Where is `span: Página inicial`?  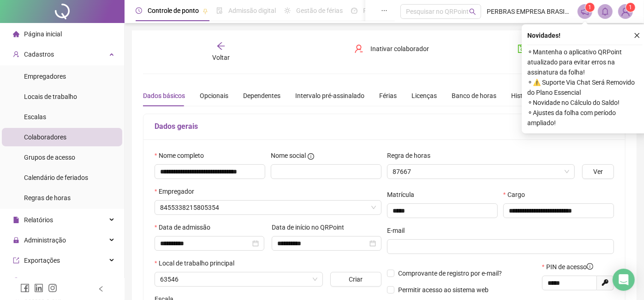
span: Página inicial is located at coordinates (43, 34).